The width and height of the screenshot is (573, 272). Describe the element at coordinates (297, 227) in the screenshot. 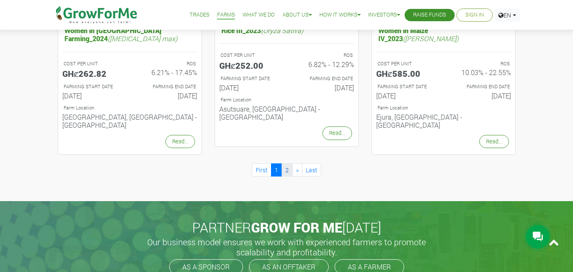

I see `span: GROW FOR ME` at that location.